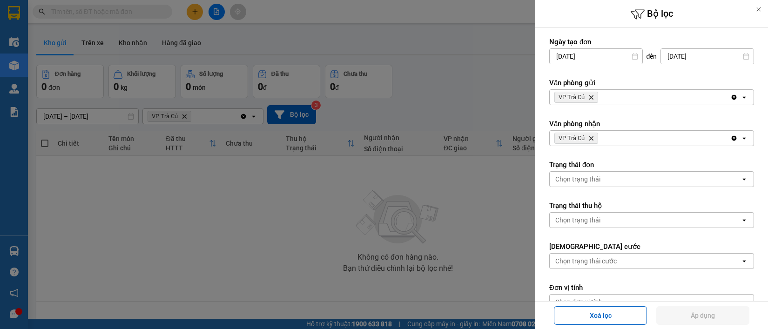  What do you see at coordinates (579, 302) in the screenshot?
I see `div: Chọn đơn vị tính` at bounding box center [579, 302].